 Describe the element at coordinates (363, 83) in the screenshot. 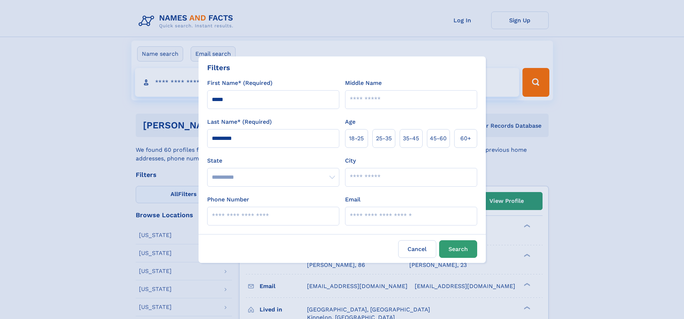

I see `label: Middle Name` at that location.